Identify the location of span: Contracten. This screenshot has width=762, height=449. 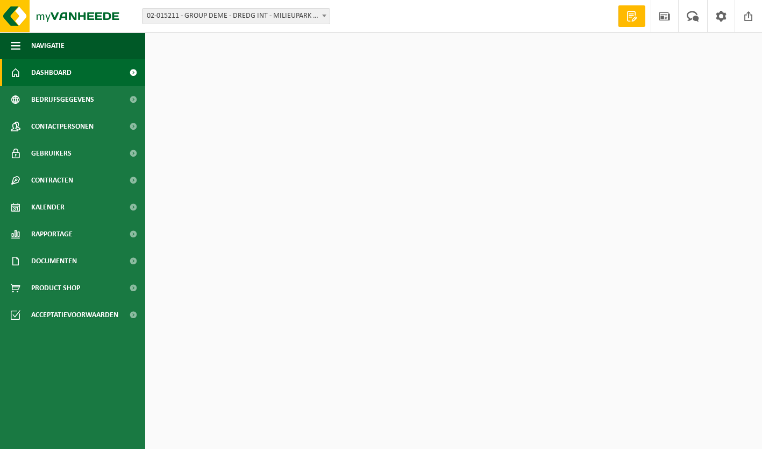
(52, 180).